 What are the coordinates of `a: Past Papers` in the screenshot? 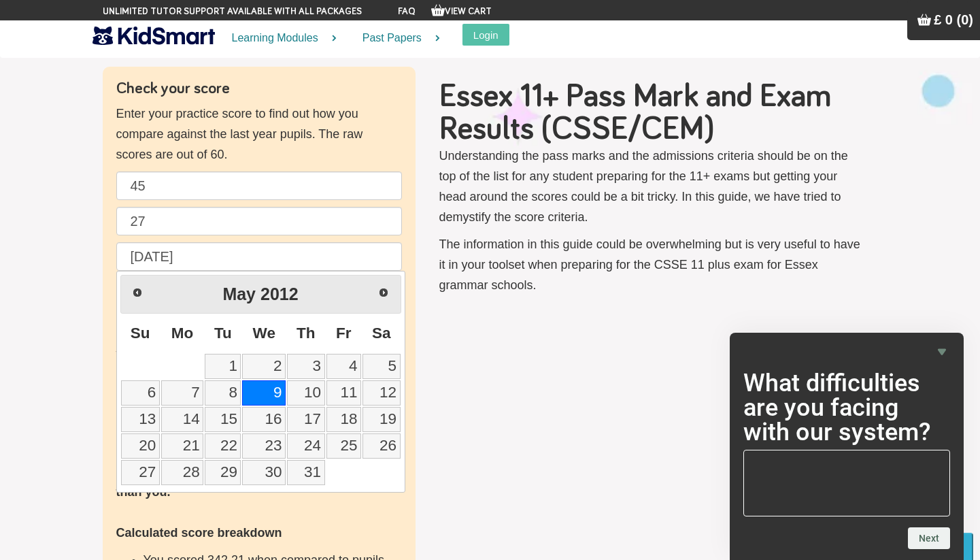 It's located at (397, 38).